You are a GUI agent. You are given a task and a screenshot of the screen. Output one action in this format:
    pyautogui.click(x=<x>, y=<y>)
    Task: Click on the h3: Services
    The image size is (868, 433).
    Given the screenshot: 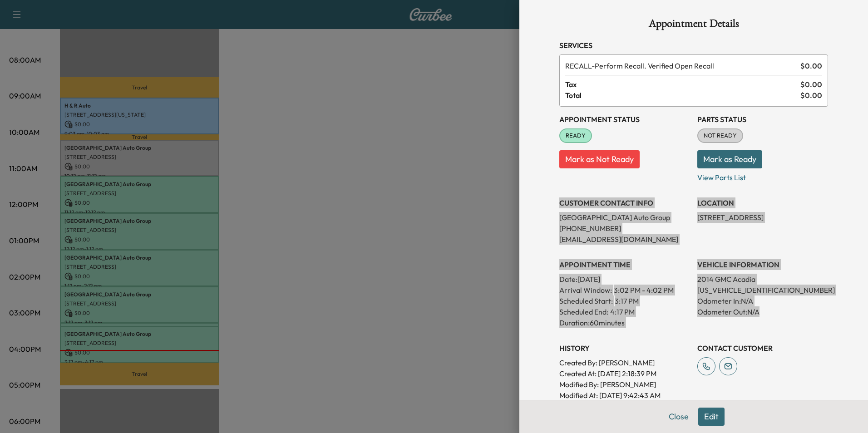 What is the action you would take?
    pyautogui.click(x=694, y=45)
    